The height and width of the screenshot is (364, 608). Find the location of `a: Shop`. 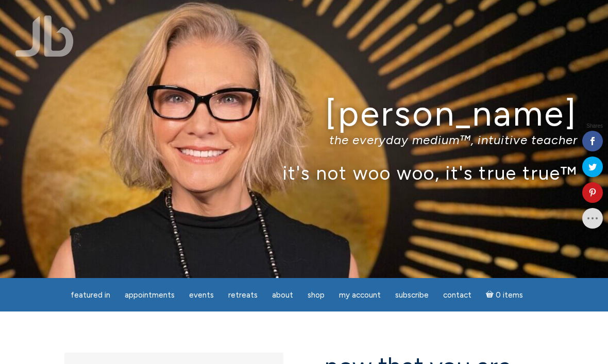

a: Shop is located at coordinates (316, 295).